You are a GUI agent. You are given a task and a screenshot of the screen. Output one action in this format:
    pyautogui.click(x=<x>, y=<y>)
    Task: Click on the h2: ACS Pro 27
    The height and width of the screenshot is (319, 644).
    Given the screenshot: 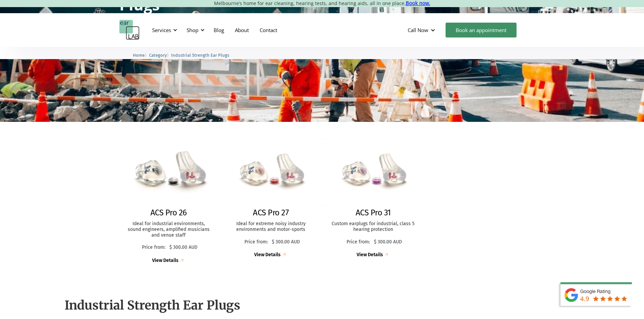 What is the action you would take?
    pyautogui.click(x=271, y=212)
    